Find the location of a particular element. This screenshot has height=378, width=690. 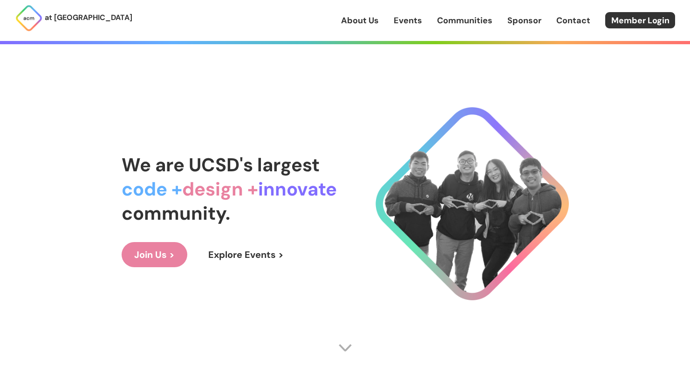

img: Cool Logo is located at coordinates (472, 204).